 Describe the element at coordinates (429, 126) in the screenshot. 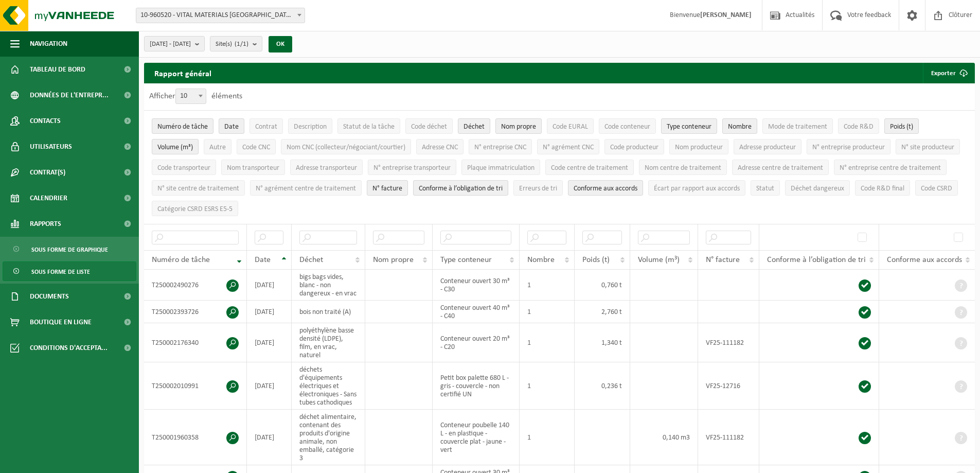

I see `button: Code déchetCode déchet: Activate to sort` at that location.